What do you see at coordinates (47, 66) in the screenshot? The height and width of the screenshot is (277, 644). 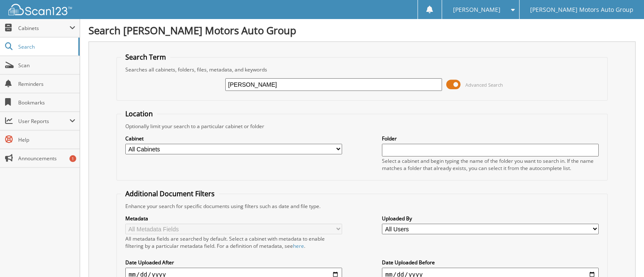 I see `span: Scan` at bounding box center [47, 66].